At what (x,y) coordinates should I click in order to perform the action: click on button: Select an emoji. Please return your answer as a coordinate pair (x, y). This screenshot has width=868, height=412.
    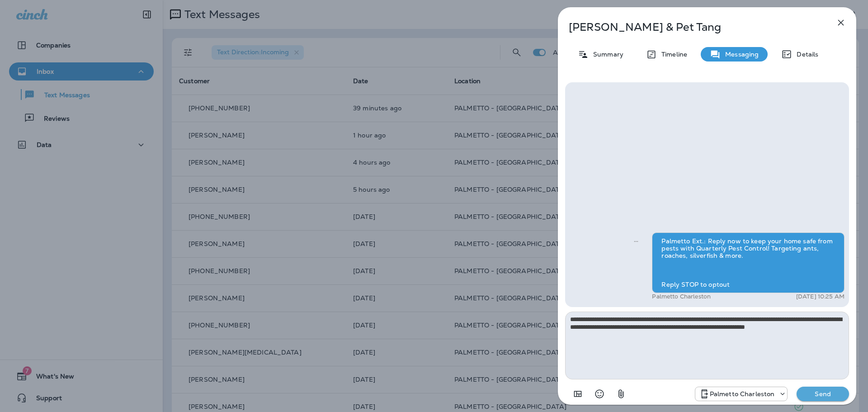
    Looking at the image, I should click on (599, 394).